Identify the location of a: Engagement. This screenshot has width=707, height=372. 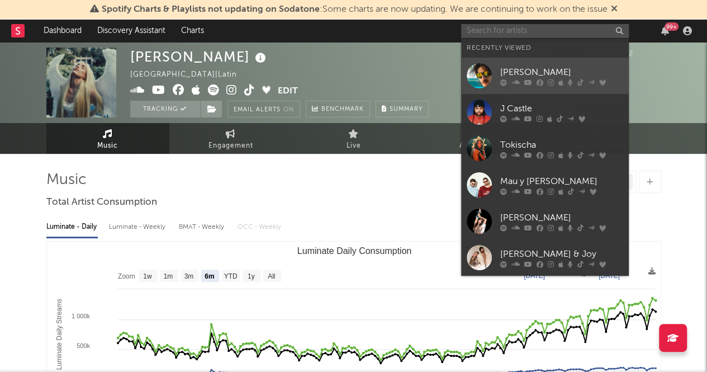
(231, 138).